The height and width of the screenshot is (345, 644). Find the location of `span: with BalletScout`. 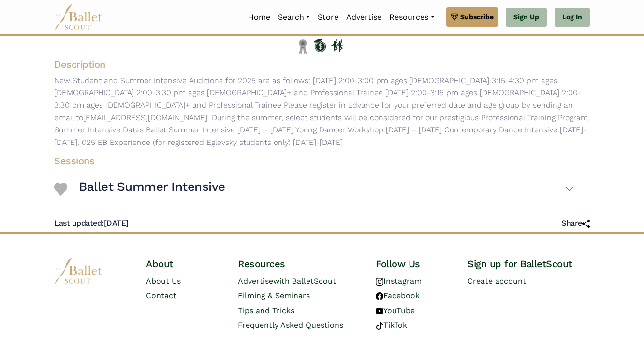

span: with BalletScout is located at coordinates (305, 281).